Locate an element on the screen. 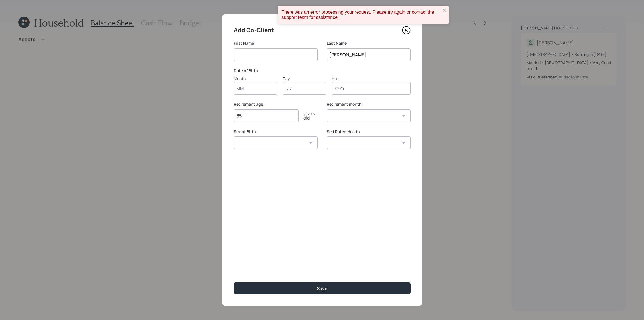 The width and height of the screenshot is (644, 320). label: Self Rated Health is located at coordinates (369, 132).